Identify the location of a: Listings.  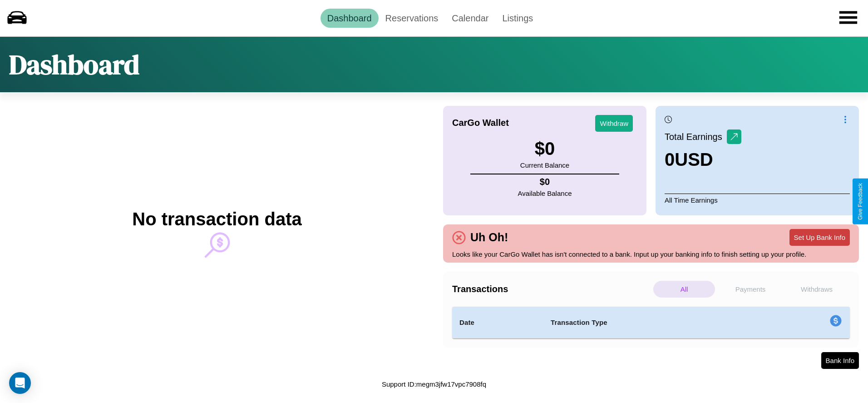
(517, 18).